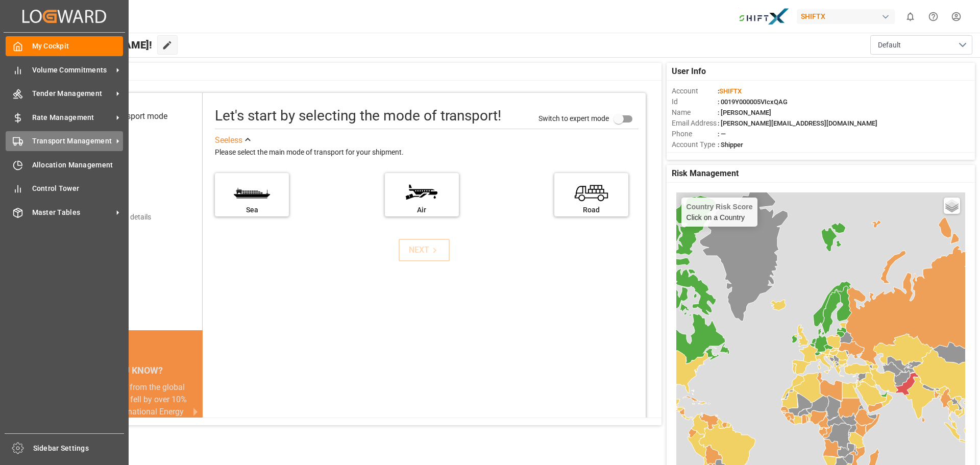 The width and height of the screenshot is (980, 465). What do you see at coordinates (720, 207) in the screenshot?
I see `h4: Country Risk Score` at bounding box center [720, 207].